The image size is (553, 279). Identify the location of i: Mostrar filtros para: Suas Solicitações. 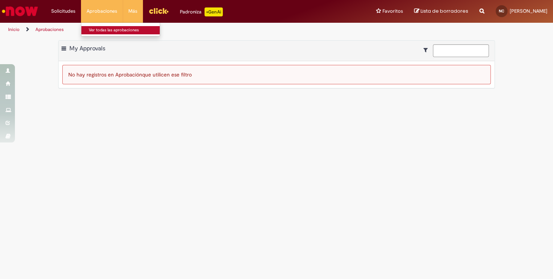
(427, 50).